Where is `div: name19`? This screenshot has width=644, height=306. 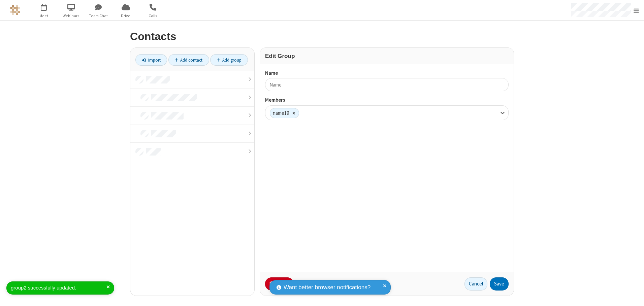 div: name19 is located at coordinates (280, 113).